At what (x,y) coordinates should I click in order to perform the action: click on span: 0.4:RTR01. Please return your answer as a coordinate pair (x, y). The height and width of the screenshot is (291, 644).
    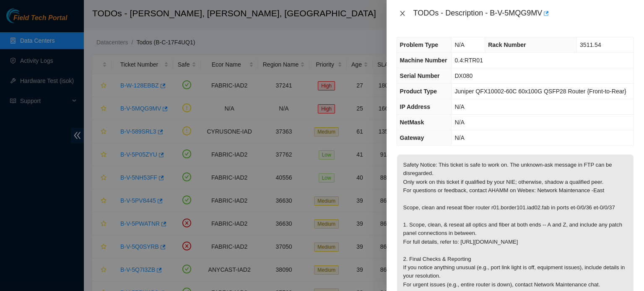
    Looking at the image, I should click on (468, 60).